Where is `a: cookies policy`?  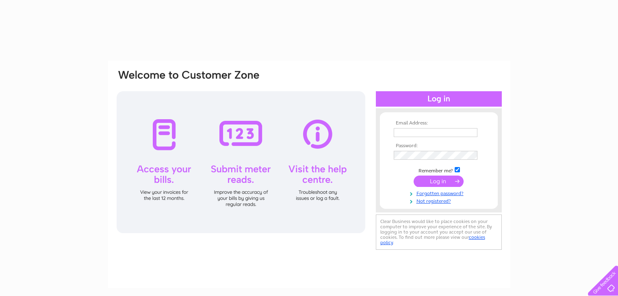
a: cookies policy is located at coordinates (433, 240).